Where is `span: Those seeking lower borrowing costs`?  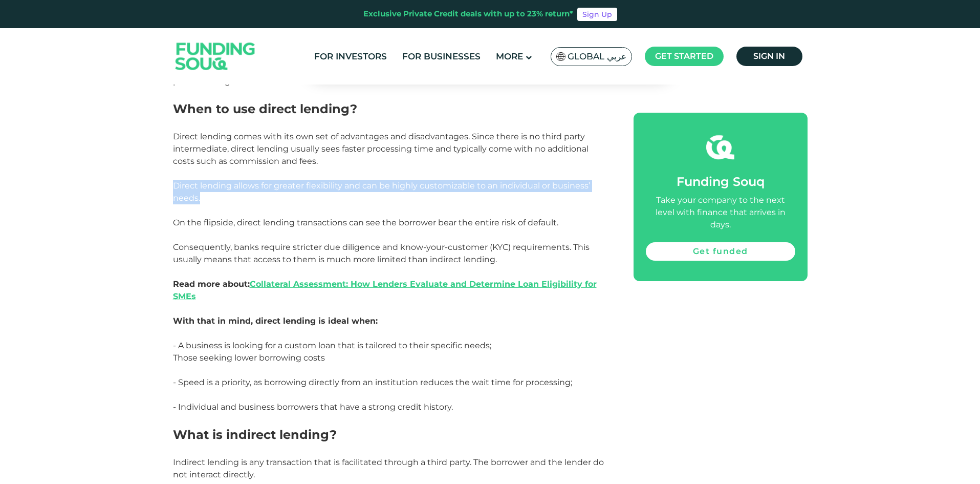
span: Those seeking lower borrowing costs is located at coordinates (248, 357).